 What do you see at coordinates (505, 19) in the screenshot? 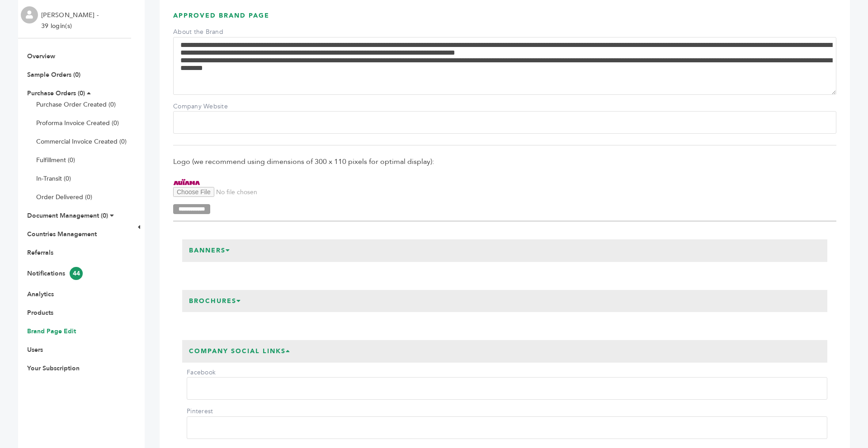
I see `h3: APPROVED BRAND PAGE` at bounding box center [505, 19].